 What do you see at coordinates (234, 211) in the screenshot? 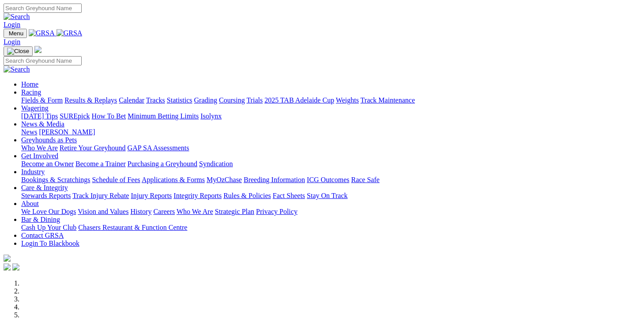
I see `a: Strategic Plan` at bounding box center [234, 211].